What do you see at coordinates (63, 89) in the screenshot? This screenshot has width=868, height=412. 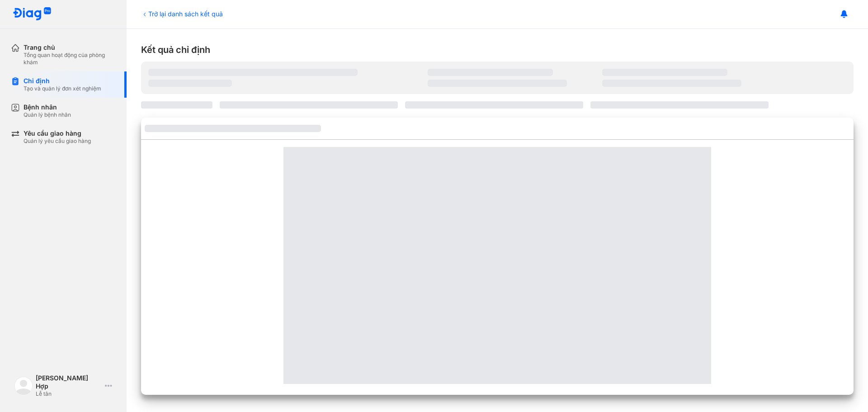 I see `div: Tạo và quản lý đơn xét nghiệm` at bounding box center [63, 89].